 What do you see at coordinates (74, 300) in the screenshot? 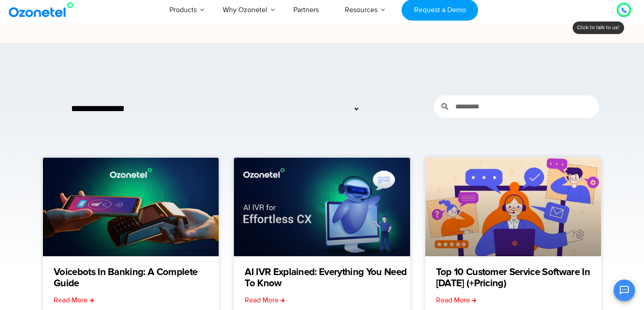
I see `a: Read more about Voicebots in Banking: A Complete Guide` at bounding box center [74, 300].